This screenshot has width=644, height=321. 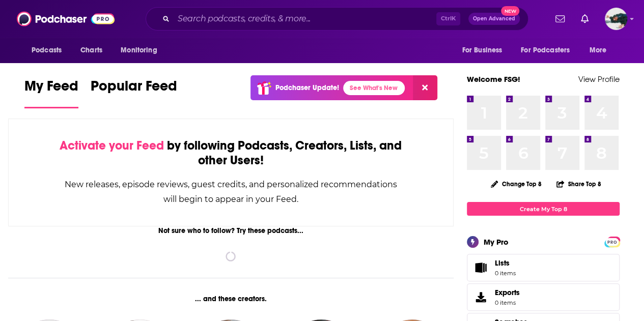 I want to click on span: Open Advanced, so click(x=494, y=19).